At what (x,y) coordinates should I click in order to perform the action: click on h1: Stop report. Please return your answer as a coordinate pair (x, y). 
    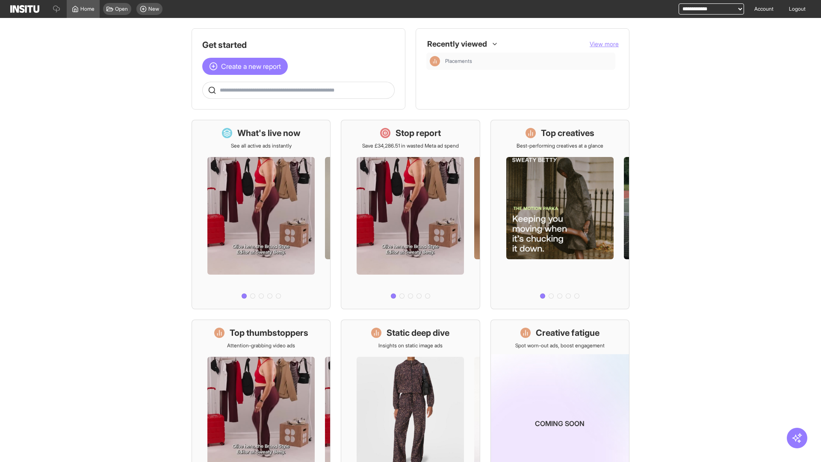
    Looking at the image, I should click on (418, 133).